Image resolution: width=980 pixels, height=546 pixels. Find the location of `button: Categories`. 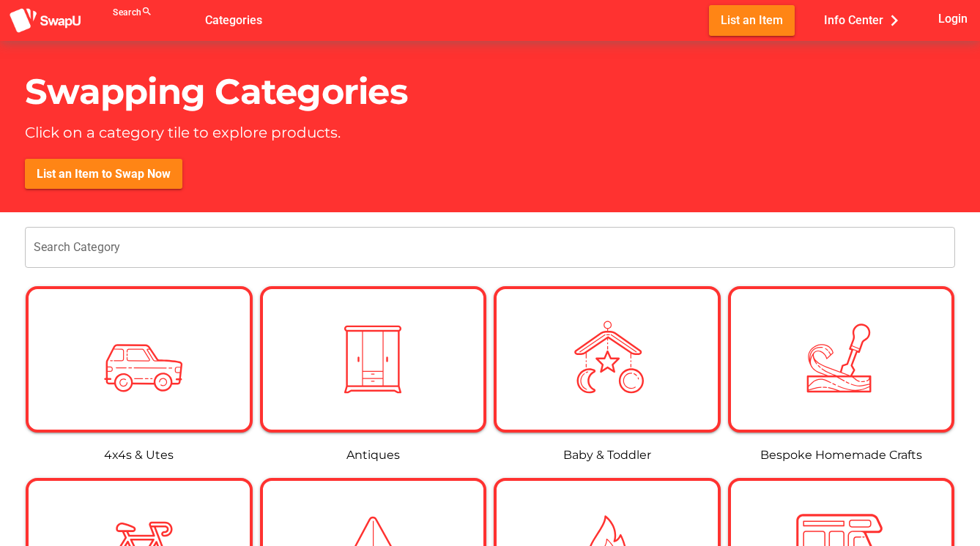

button: Categories is located at coordinates (234, 20).